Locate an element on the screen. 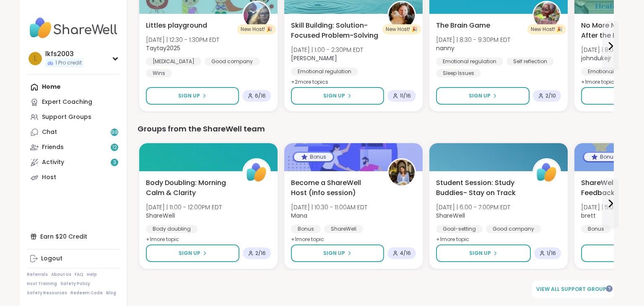 Image resolution: width=644 pixels, height=306 pixels. div: Goal-setting is located at coordinates (459, 229).